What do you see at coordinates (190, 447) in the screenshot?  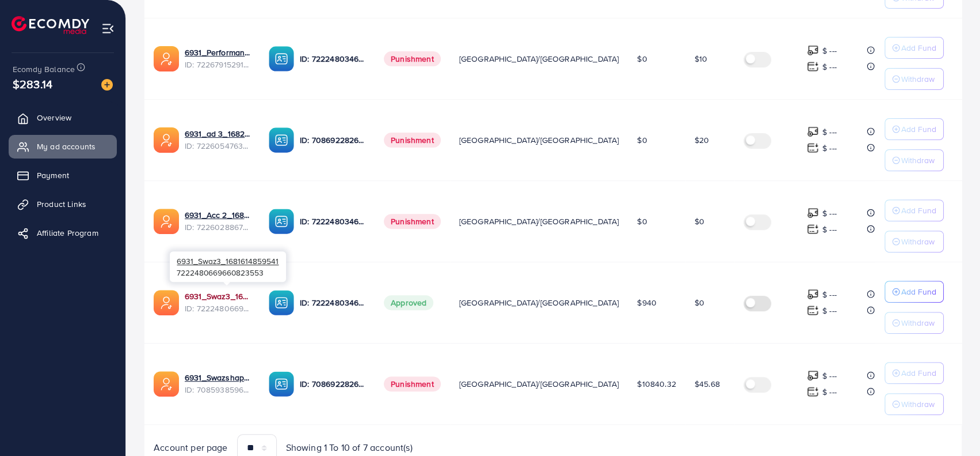 I see `span: Account per page` at bounding box center [190, 447].